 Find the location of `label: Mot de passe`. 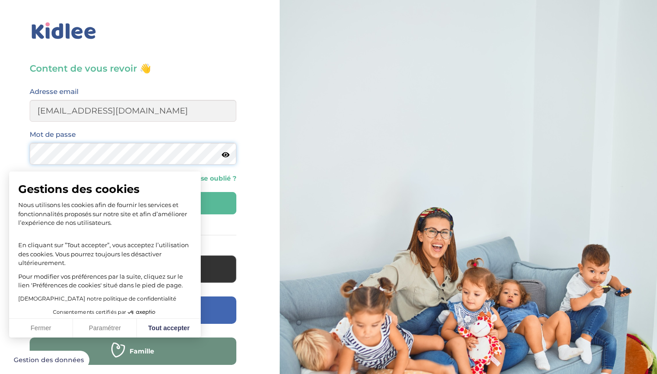

label: Mot de passe is located at coordinates (53, 135).